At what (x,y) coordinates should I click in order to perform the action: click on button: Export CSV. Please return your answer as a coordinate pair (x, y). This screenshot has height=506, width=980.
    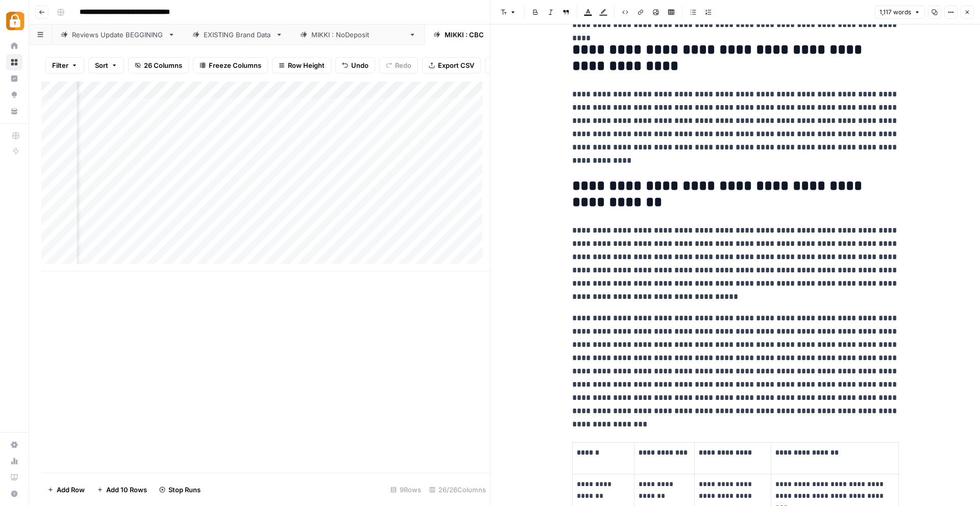
    Looking at the image, I should click on (451, 65).